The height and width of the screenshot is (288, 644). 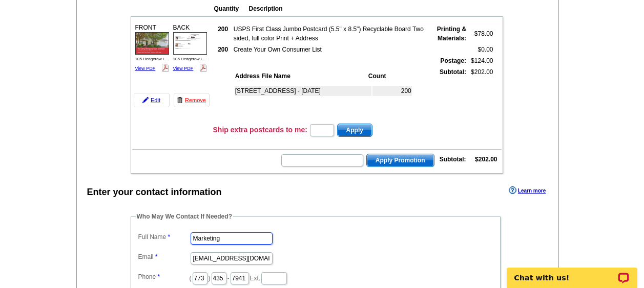 I want to click on div: FRONT, so click(x=152, y=48).